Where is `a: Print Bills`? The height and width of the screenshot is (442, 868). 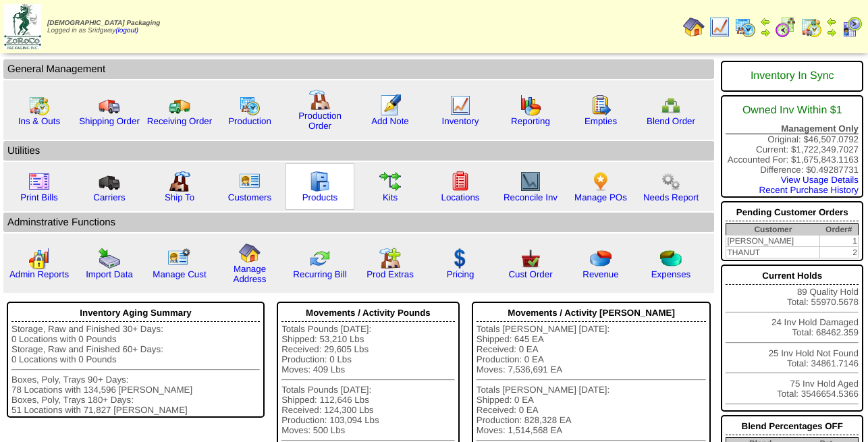
a: Print Bills is located at coordinates (39, 197).